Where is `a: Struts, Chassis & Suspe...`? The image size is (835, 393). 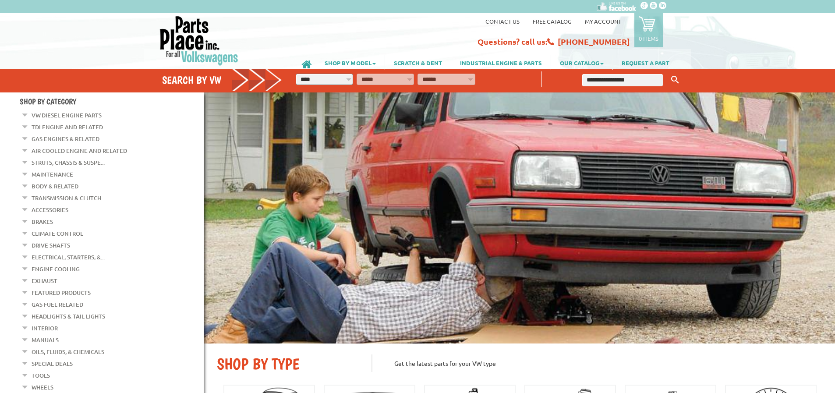 a: Struts, Chassis & Suspe... is located at coordinates (68, 163).